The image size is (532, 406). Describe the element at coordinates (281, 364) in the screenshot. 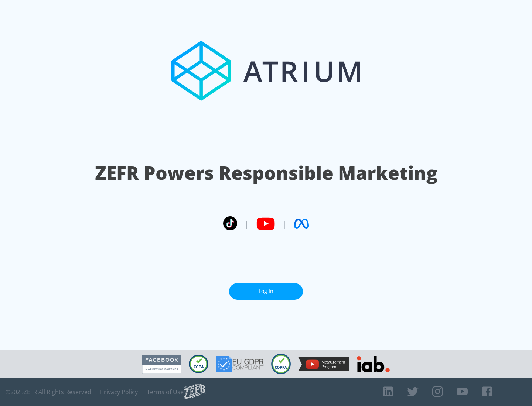

I see `img: COPPA Compliant` at that location.